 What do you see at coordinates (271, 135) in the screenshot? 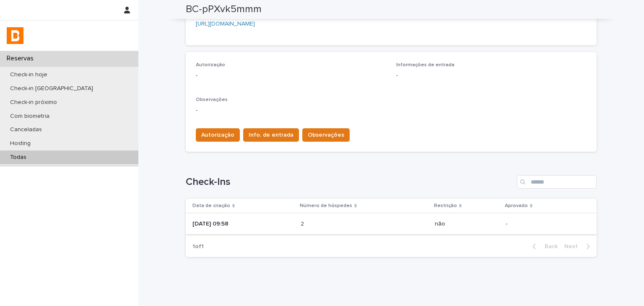
I see `span: Info. de entrada` at bounding box center [271, 135].